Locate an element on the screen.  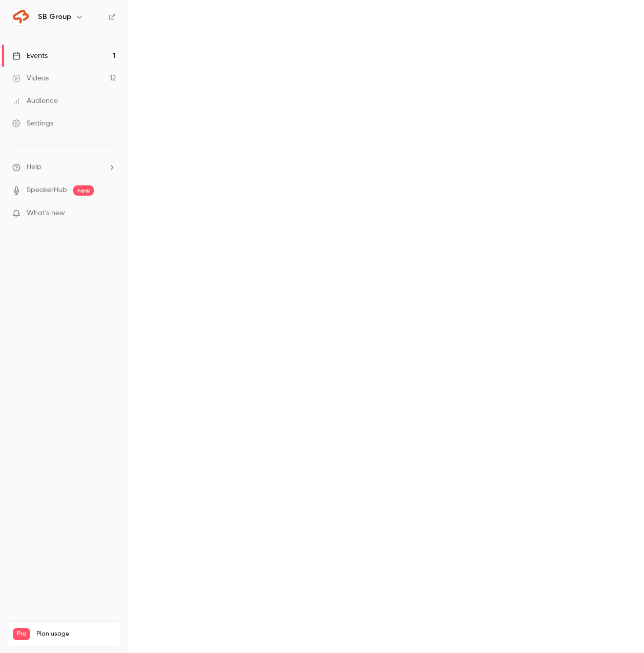
span: What's new is located at coordinates (46, 213).